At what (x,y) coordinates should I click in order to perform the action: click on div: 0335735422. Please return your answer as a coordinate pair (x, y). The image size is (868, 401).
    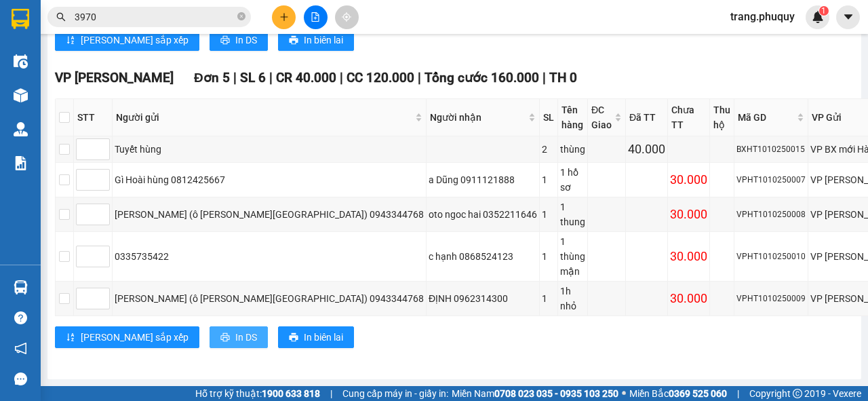
    Looking at the image, I should click on (269, 256).